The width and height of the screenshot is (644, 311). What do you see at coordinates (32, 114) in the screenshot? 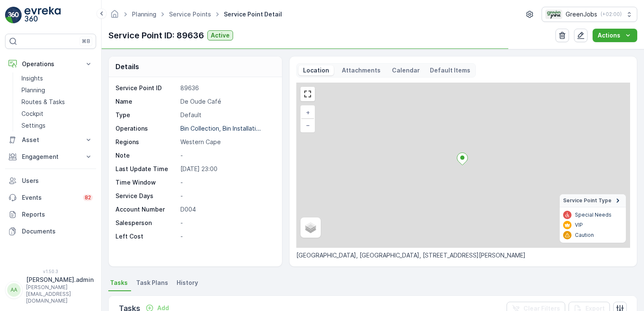
I see `p: Cockpit` at bounding box center [32, 114].